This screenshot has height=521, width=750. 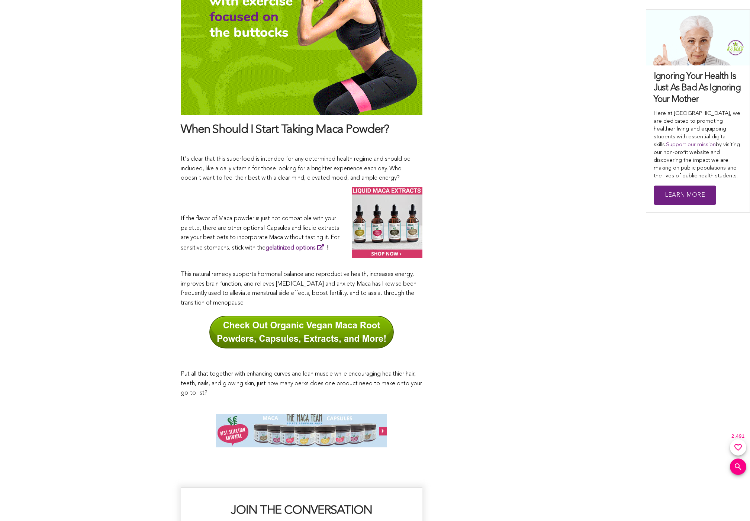 What do you see at coordinates (685, 195) in the screenshot?
I see `a: Learn More` at bounding box center [685, 195].